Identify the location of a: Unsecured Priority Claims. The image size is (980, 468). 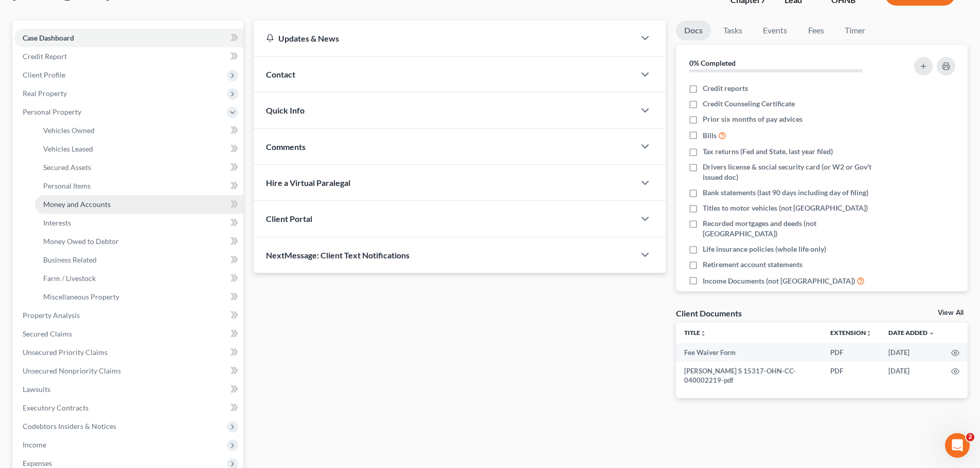
(129, 353).